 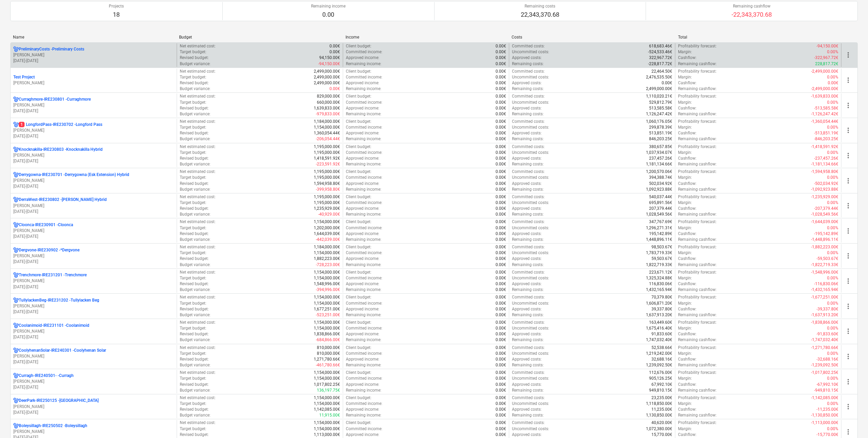 I want to click on p: Margin :, so click(x=685, y=77).